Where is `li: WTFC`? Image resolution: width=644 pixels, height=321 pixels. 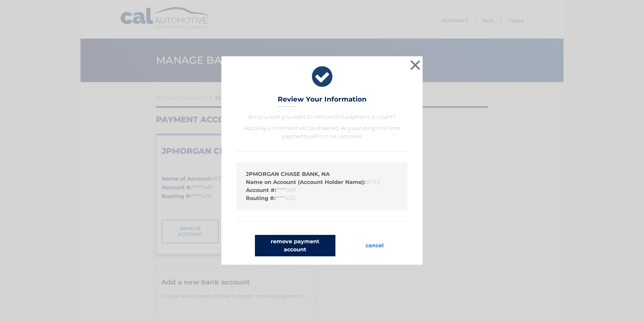 li: WTFC is located at coordinates (322, 182).